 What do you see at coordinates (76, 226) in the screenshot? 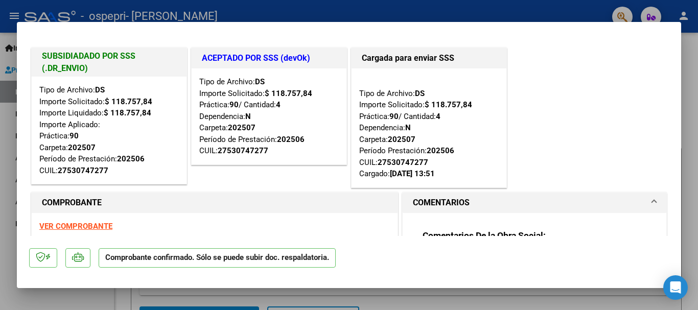
I see `strong: VER COMPROBANTE` at bounding box center [76, 226].